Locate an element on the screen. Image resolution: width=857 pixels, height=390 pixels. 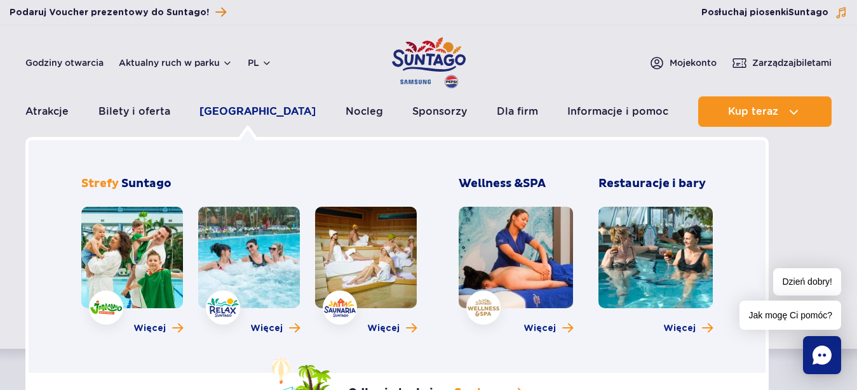
a: Mojekonto is located at coordinates (683, 63).